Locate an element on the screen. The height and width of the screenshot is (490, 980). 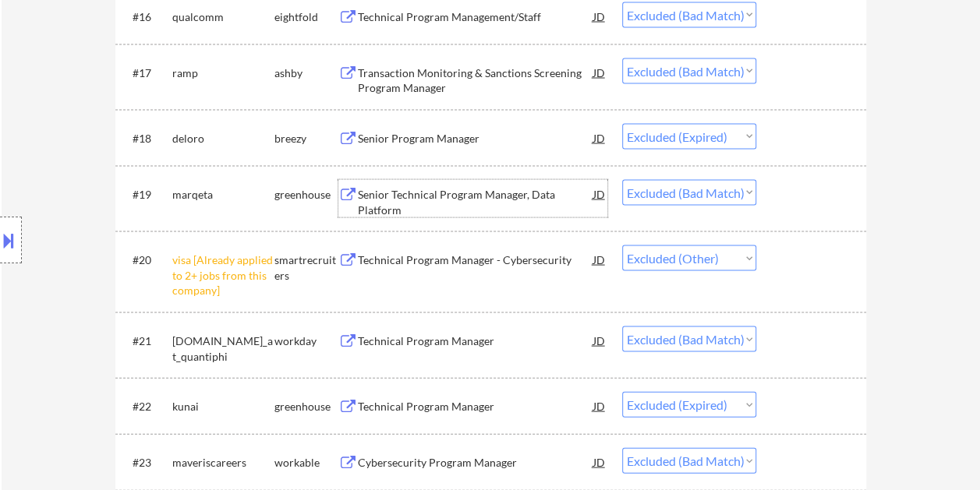
div: qualcomm is located at coordinates (223, 17).